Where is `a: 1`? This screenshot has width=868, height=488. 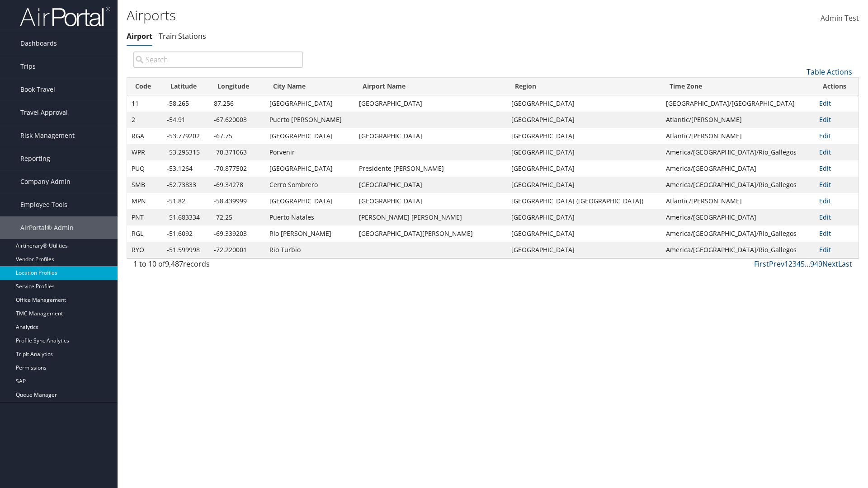
a: 1 is located at coordinates (786, 264).